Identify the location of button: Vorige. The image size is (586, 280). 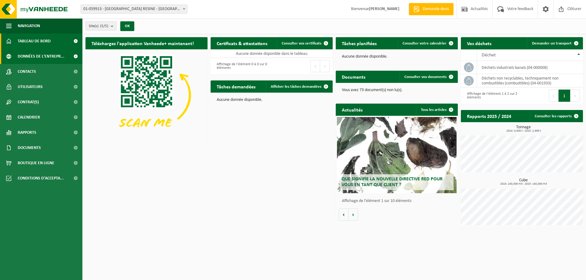
(344, 215).